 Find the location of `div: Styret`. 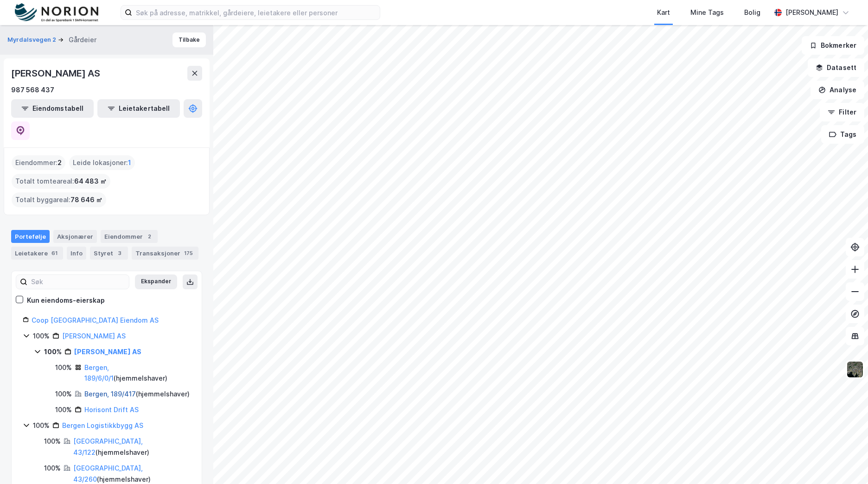

div: Styret is located at coordinates (109, 253).